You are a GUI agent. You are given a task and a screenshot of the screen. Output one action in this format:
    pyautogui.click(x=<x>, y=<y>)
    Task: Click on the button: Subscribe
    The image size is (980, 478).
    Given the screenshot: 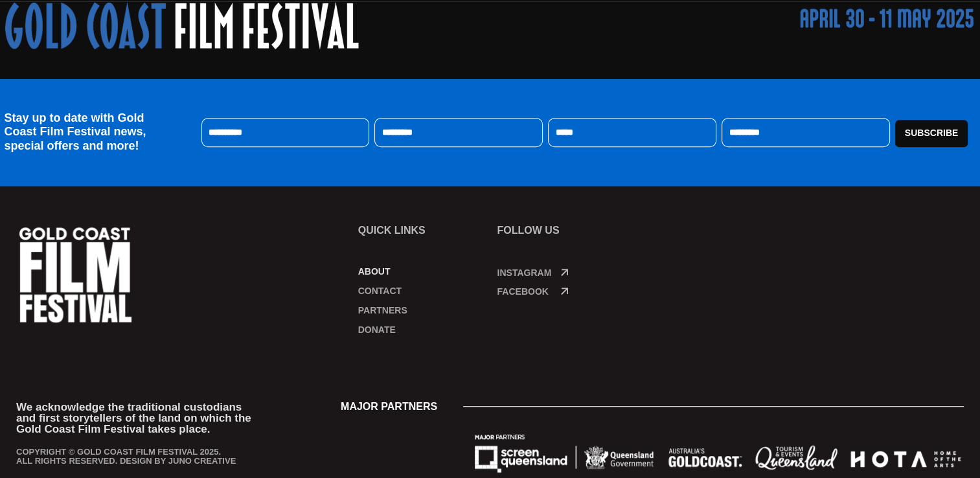 What is the action you would take?
    pyautogui.click(x=932, y=134)
    